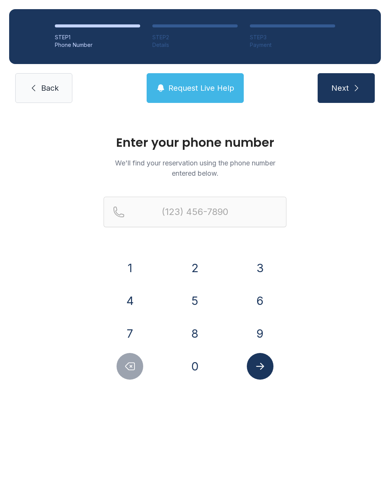 This screenshot has height=502, width=390. I want to click on button: 5, so click(195, 301).